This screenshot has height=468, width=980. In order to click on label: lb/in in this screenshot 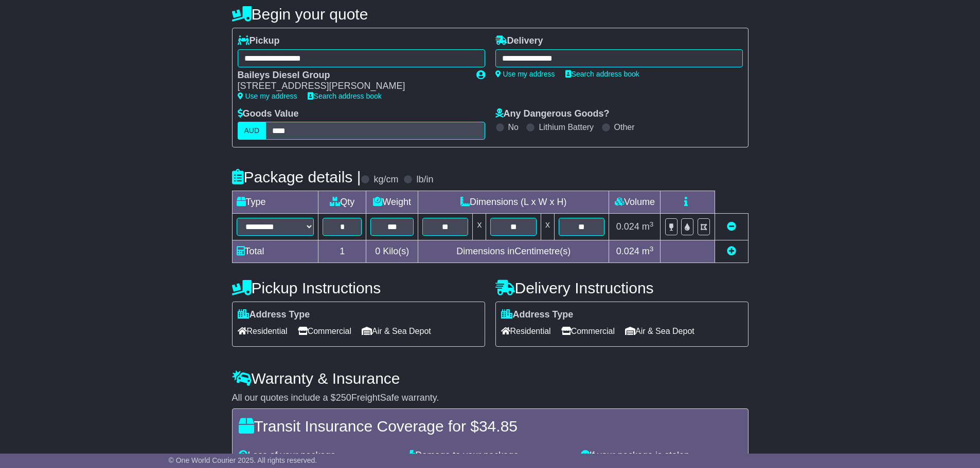, I will do `click(424, 180)`.